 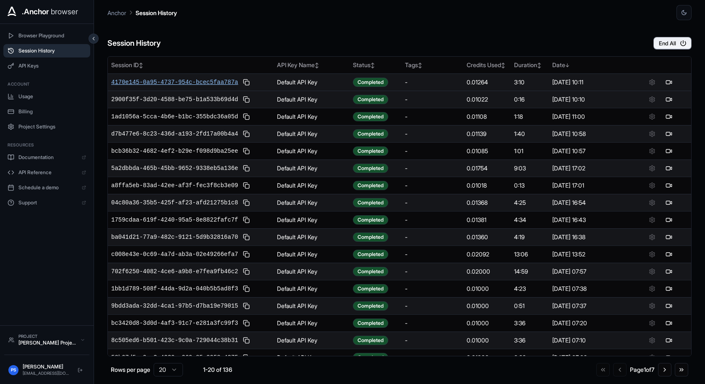 I want to click on div: 1:40, so click(x=530, y=134).